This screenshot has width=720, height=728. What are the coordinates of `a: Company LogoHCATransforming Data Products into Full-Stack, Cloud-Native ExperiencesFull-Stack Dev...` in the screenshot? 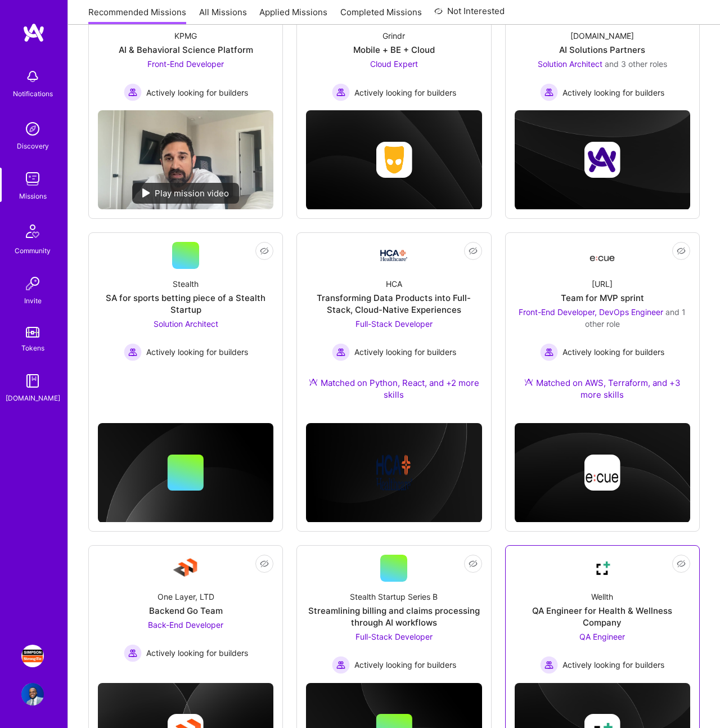 It's located at (394, 328).